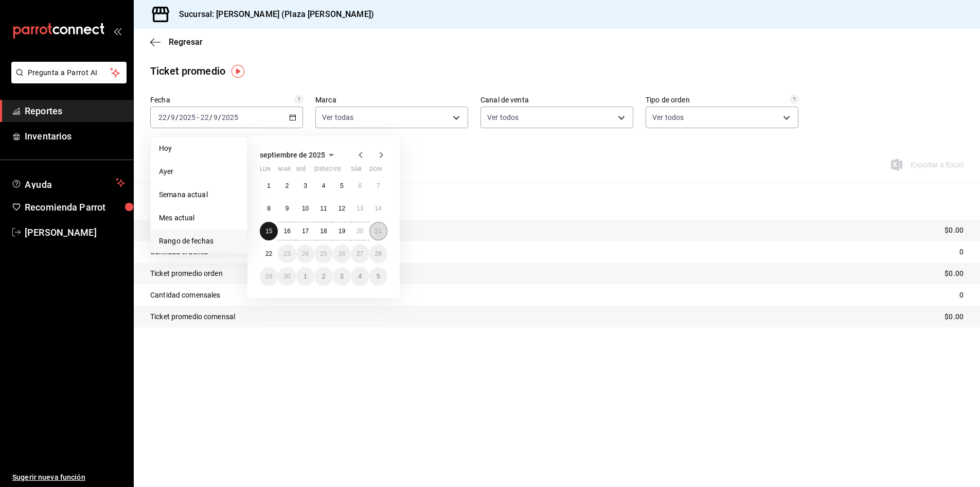  What do you see at coordinates (186, 42) in the screenshot?
I see `span: Regresar` at bounding box center [186, 42].